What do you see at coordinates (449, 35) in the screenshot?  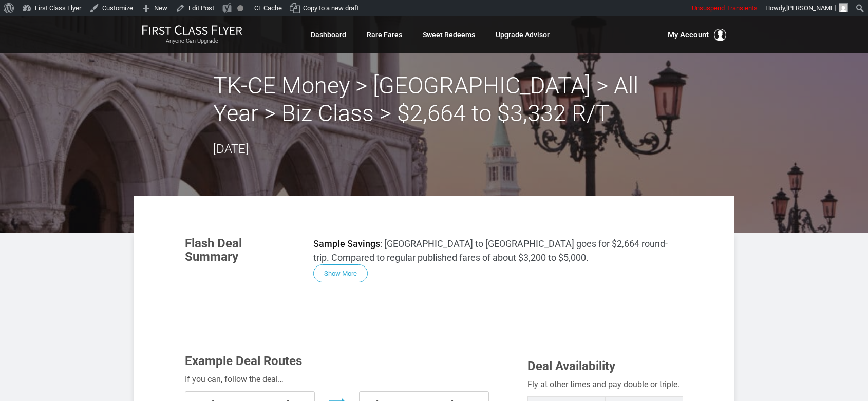 I see `a: Sweet Redeems` at bounding box center [449, 35].